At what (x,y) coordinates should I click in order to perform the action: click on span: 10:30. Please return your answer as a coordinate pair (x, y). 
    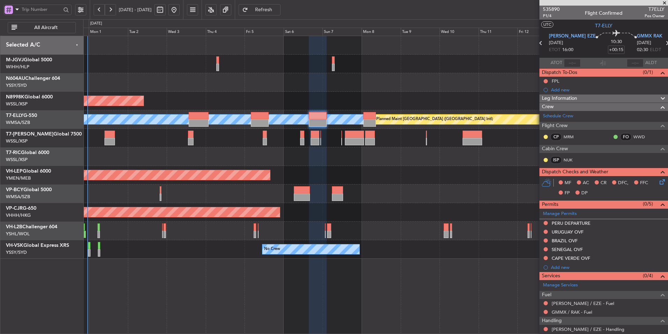
    Looking at the image, I should click on (617, 42).